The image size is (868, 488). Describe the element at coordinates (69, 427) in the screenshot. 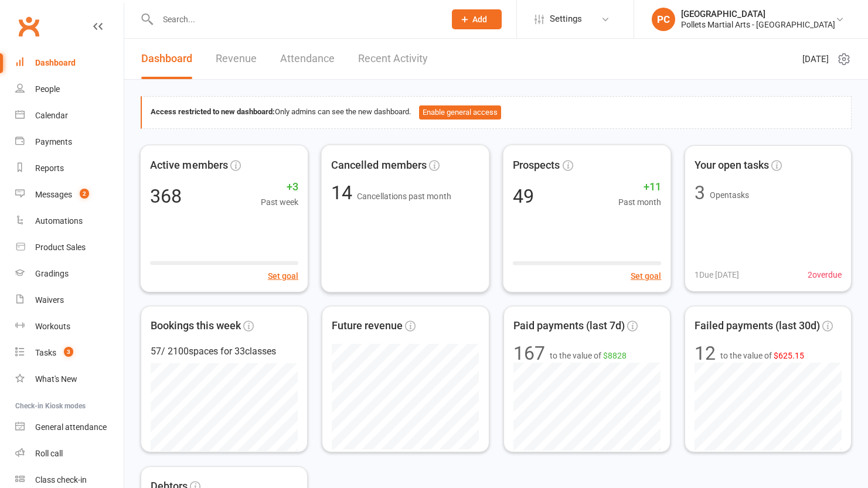

I see `a: General attendance kiosk mode` at that location.